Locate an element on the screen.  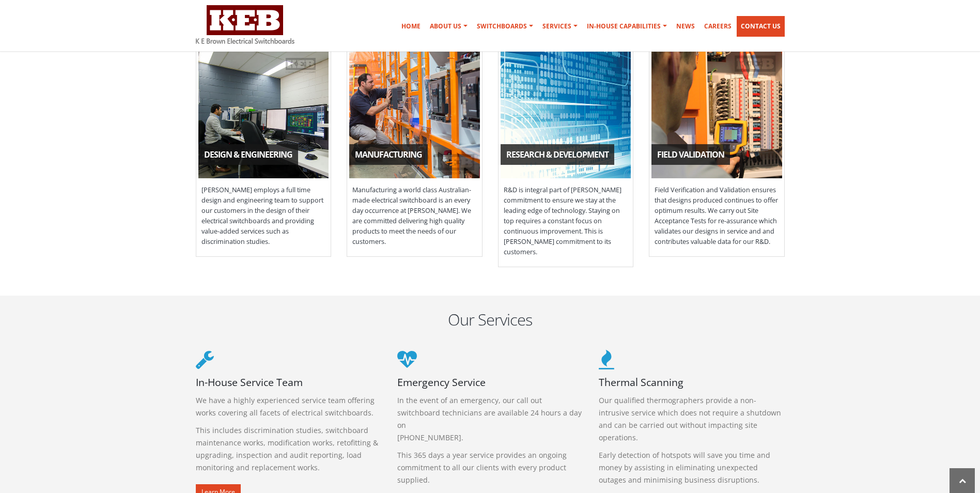
a: In-house Capabilities is located at coordinates (627, 26).